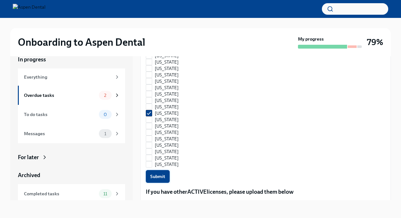  I want to click on button: Submit, so click(158, 176).